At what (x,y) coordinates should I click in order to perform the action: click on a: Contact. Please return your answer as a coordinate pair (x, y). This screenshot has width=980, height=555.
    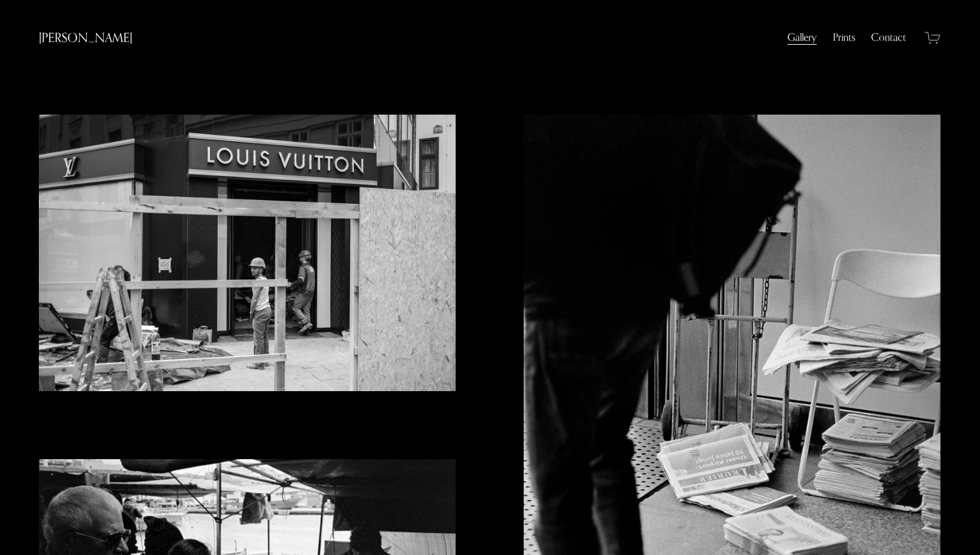
    Looking at the image, I should click on (889, 37).